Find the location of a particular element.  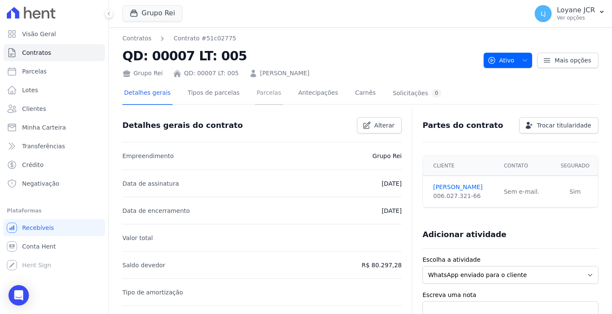

h3: Adicionar atividade is located at coordinates (464, 235).